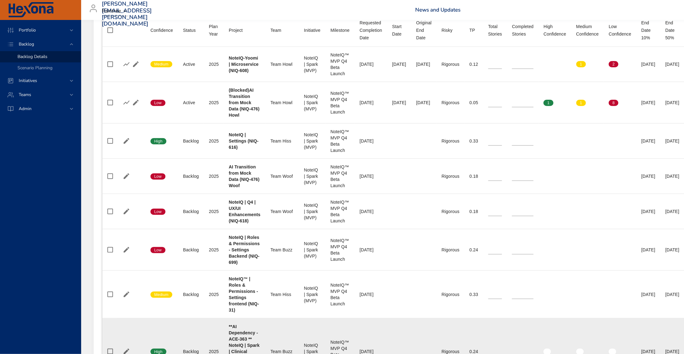  I want to click on b: NoteIQ | Q4 | UX/UI Enhancements (NIQ-618), so click(244, 212).